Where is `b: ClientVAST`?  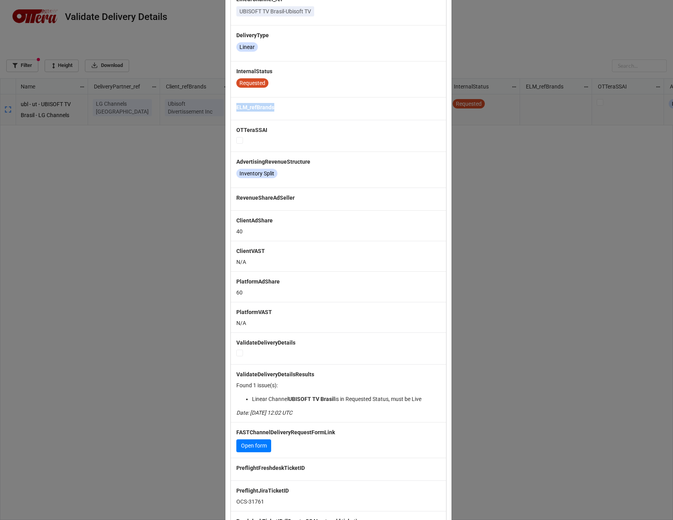 b: ClientVAST is located at coordinates (250, 251).